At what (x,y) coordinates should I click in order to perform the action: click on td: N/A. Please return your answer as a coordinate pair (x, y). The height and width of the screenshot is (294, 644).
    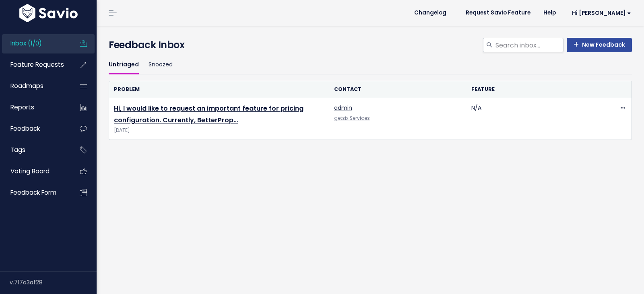
    Looking at the image, I should click on (535, 119).